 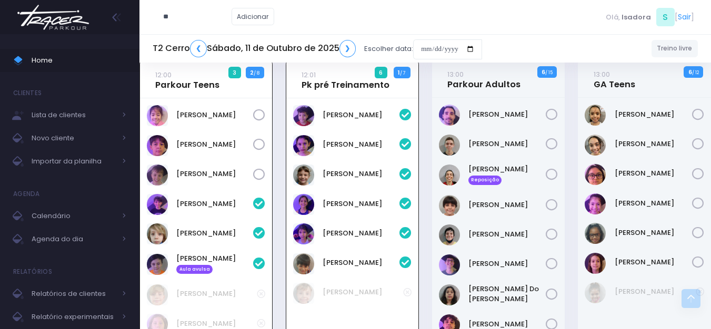 I want to click on h4: Agenda, so click(x=26, y=194).